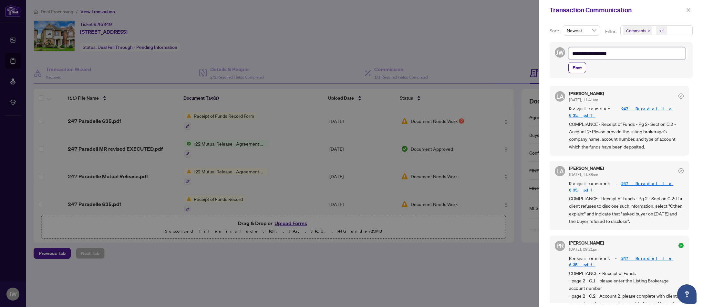 The image size is (703, 307). What do you see at coordinates (617, 10) in the screenshot?
I see `div: Transaction Communication` at bounding box center [617, 10].